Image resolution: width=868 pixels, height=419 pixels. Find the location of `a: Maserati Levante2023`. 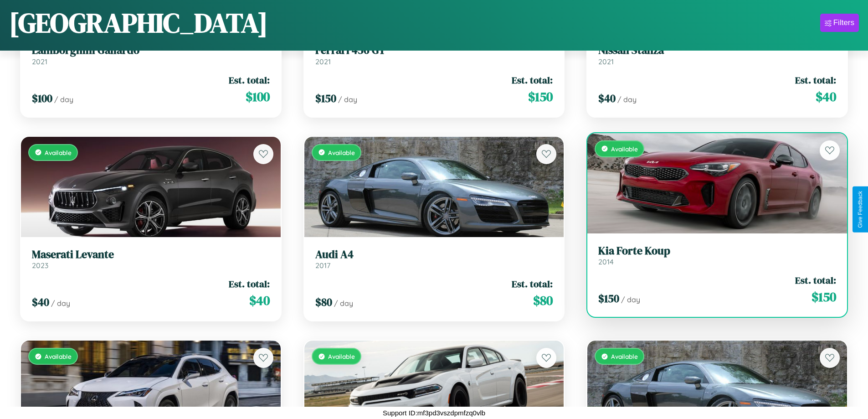

a: Maserati Levante2023 is located at coordinates (151, 259).